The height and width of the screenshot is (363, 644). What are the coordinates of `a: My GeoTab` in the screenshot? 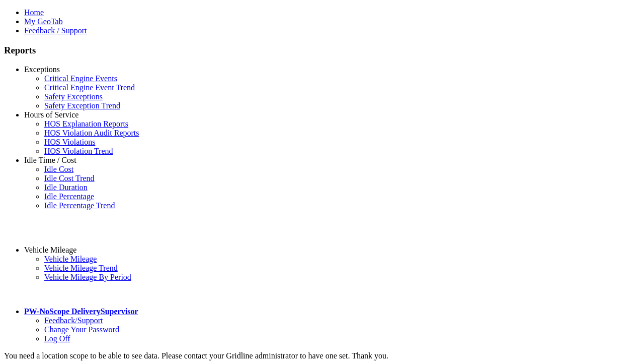 It's located at (43, 21).